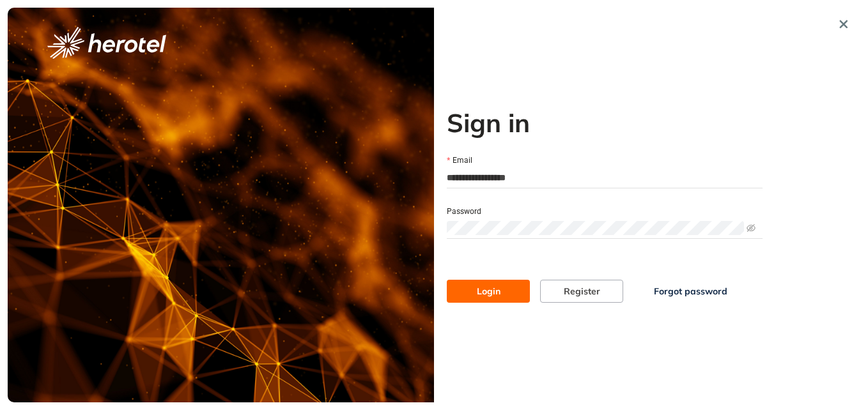  Describe the element at coordinates (582, 292) in the screenshot. I see `span: Register` at that location.